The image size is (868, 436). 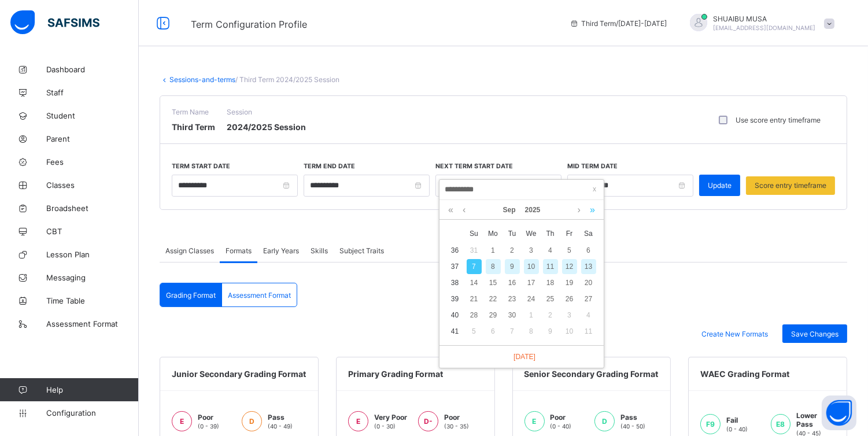 What do you see at coordinates (816, 420) in the screenshot?
I see `span: Lower Pass` at bounding box center [816, 420].